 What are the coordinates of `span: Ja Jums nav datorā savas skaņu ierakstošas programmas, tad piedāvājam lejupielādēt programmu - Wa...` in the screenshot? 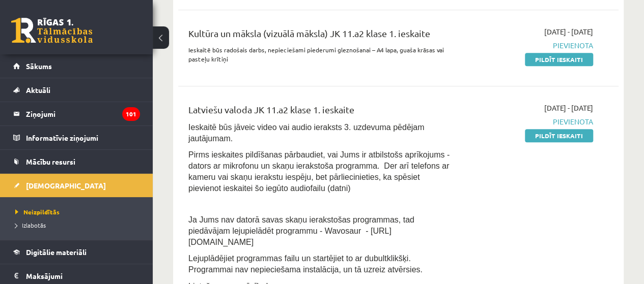 It's located at (301, 231).